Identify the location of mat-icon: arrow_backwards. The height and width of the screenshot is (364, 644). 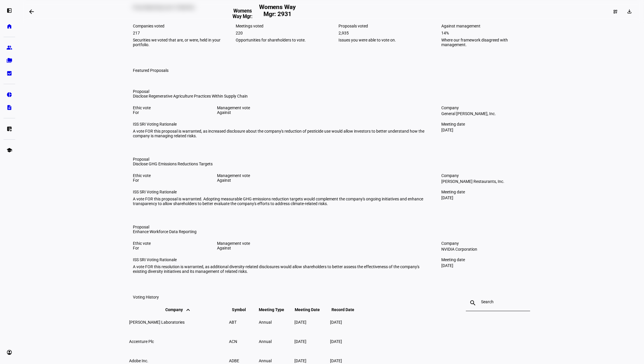
(31, 12).